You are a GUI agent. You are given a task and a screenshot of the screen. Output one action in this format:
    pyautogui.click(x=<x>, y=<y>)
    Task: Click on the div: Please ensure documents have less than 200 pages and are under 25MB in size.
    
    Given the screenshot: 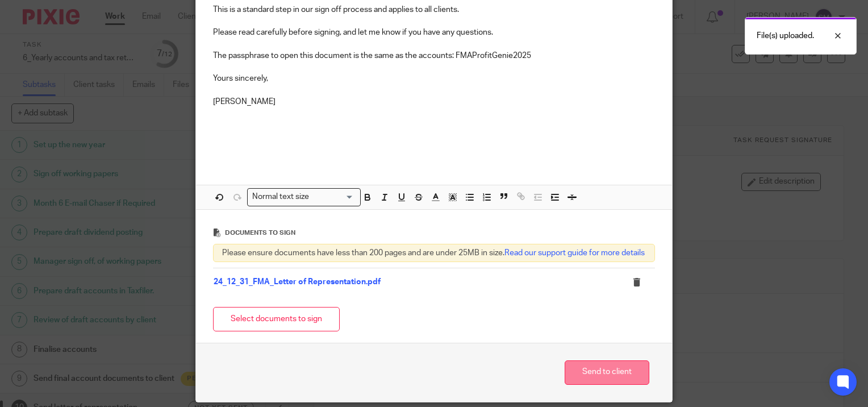 What is the action you would take?
    pyautogui.click(x=434, y=253)
    